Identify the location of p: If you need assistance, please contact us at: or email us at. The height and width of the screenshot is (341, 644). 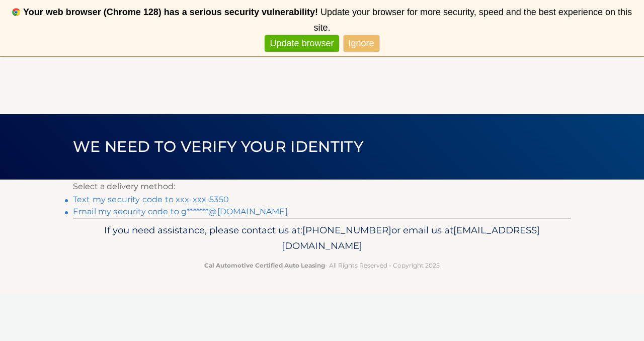
(322, 239).